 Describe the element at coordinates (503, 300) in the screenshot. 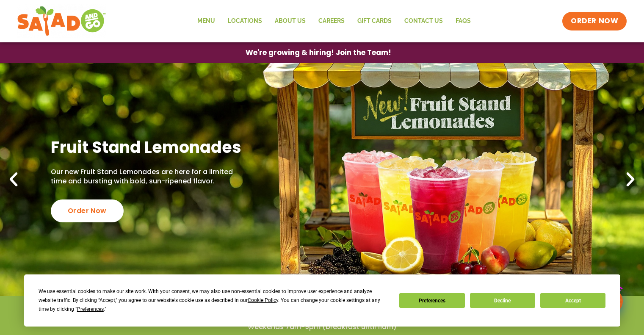

I see `button: Decline` at that location.